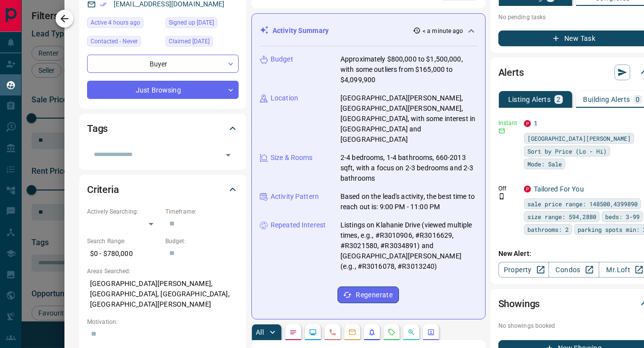  I want to click on p: Building Alerts, so click(606, 99).